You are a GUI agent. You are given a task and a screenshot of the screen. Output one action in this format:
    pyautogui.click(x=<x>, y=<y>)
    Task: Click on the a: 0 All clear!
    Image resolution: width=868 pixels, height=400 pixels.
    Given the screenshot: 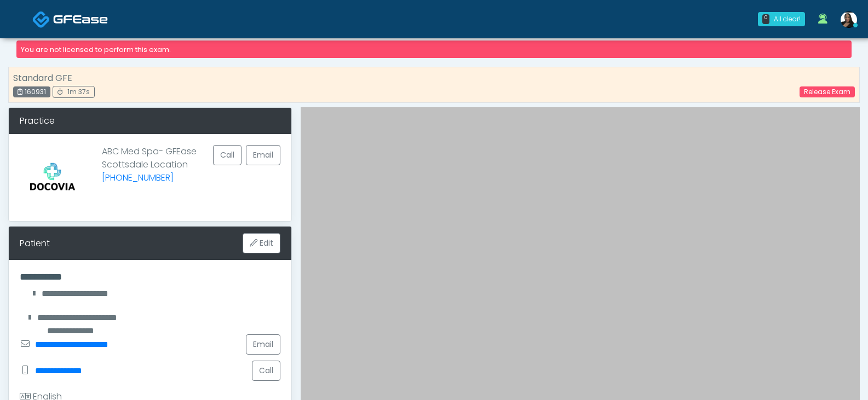 What is the action you would take?
    pyautogui.click(x=781, y=19)
    